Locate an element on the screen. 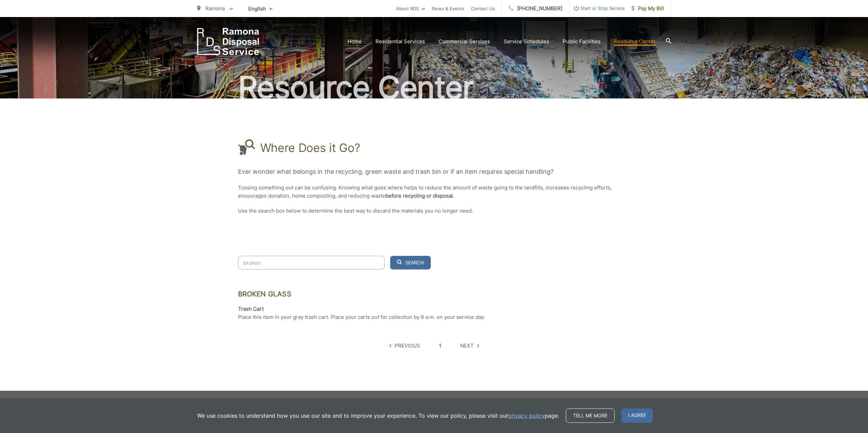  a: Contact Us is located at coordinates (483, 8).